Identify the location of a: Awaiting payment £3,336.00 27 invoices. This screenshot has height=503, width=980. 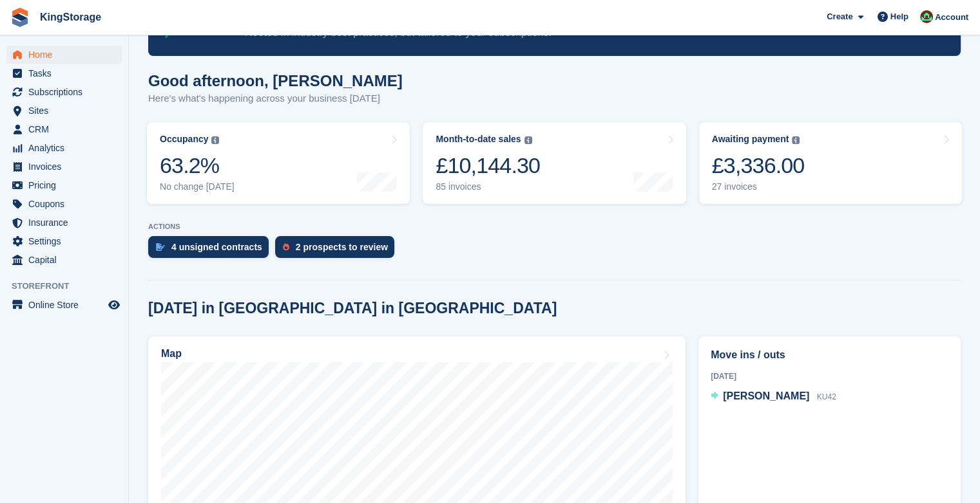
(830, 163).